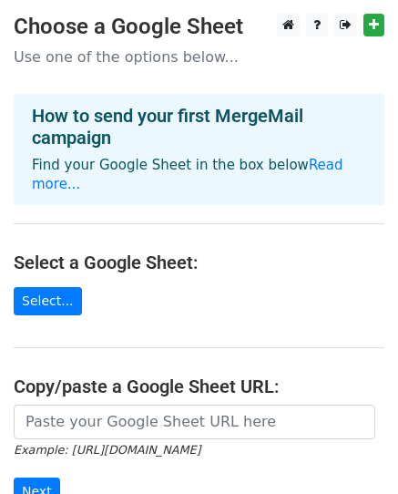 Image resolution: width=398 pixels, height=494 pixels. Describe the element at coordinates (199, 127) in the screenshot. I see `h4: How to send your first MergeMail campaign` at that location.